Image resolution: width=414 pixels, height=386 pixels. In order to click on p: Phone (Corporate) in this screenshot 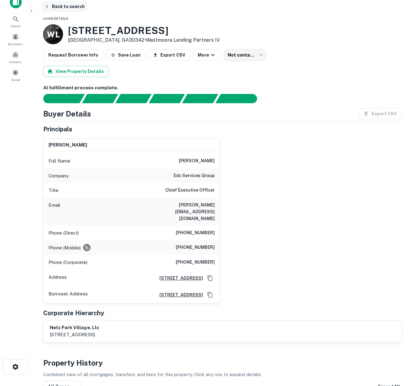, I will do `click(68, 262)`.